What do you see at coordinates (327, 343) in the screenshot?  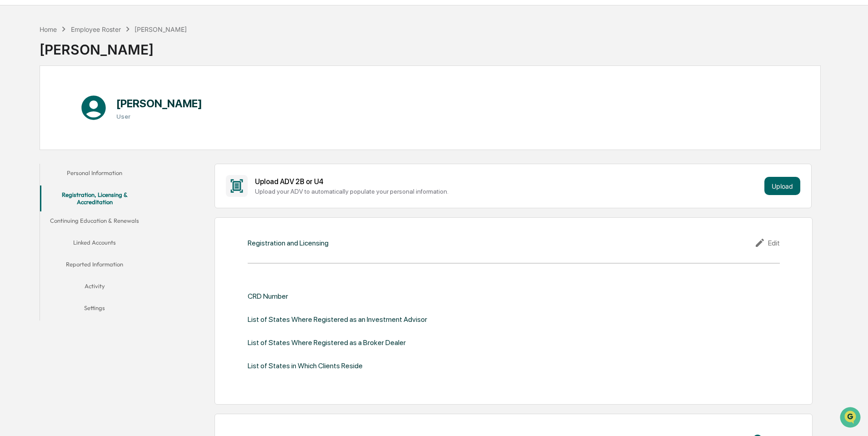 I see `div: List of States Where Registered as a Broker Dealer` at bounding box center [327, 343].